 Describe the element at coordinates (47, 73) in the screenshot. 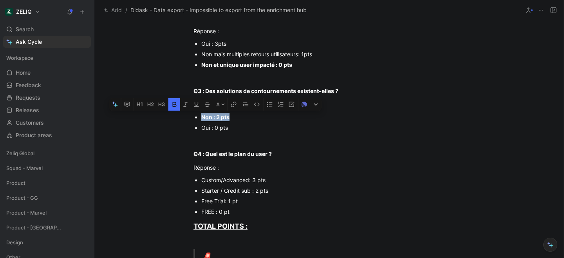

I see `a: Home` at that location.